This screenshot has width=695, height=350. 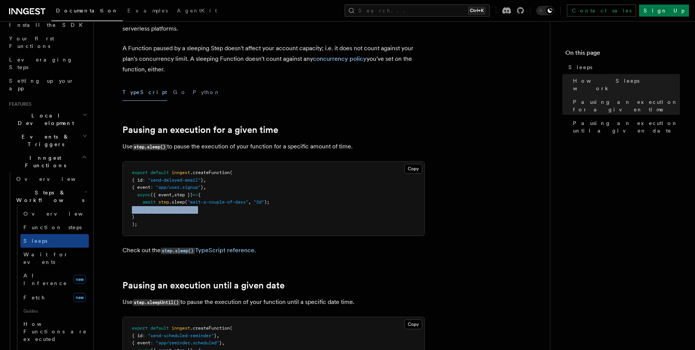 What do you see at coordinates (54, 298) in the screenshot?
I see `a: Fetchnew` at bounding box center [54, 298].